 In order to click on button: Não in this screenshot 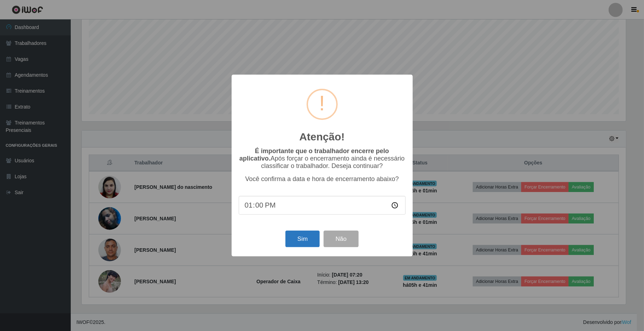, I will do `click(341, 239)`.